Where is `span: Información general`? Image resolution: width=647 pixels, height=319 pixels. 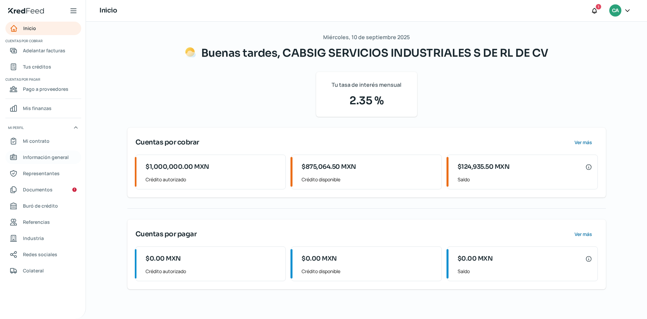
span: Información general is located at coordinates (46, 157).